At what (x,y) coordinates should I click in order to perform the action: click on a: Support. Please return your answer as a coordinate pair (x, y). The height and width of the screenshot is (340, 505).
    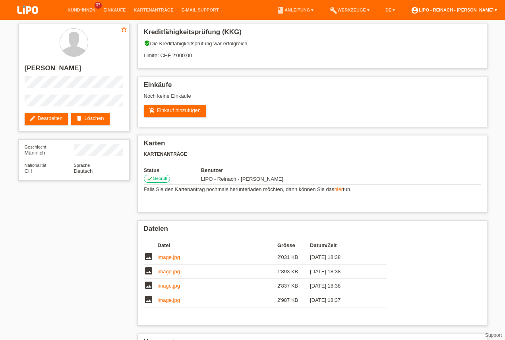
    Looking at the image, I should click on (494, 335).